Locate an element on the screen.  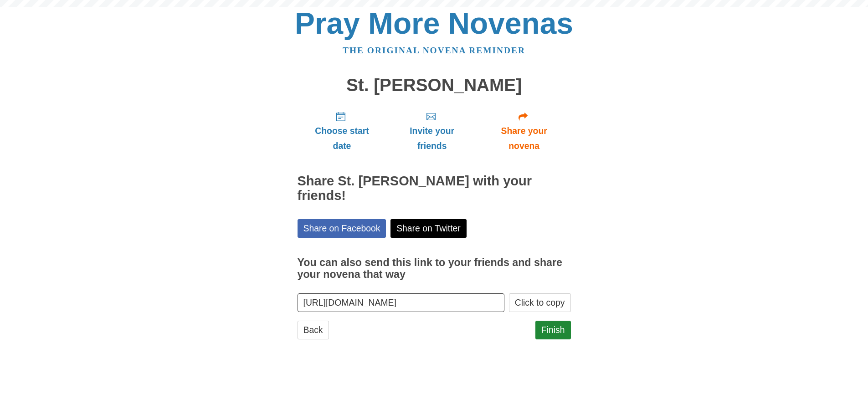
a: Pray More Novenas is located at coordinates (434, 23).